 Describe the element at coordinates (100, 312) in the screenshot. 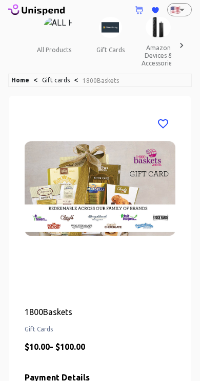

I see `p: 1800Baskets` at that location.